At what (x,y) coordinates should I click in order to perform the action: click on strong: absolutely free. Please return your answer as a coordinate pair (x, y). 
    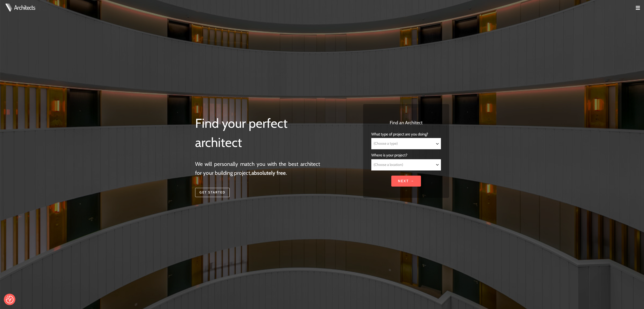
    Looking at the image, I should click on (269, 172).